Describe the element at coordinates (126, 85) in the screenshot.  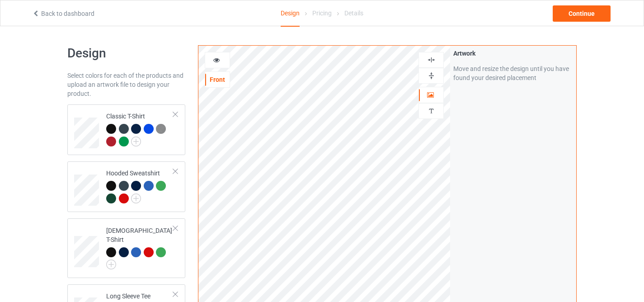
I see `div: Select colors for each of the products and upload an artwork file to design your product.` at that location.